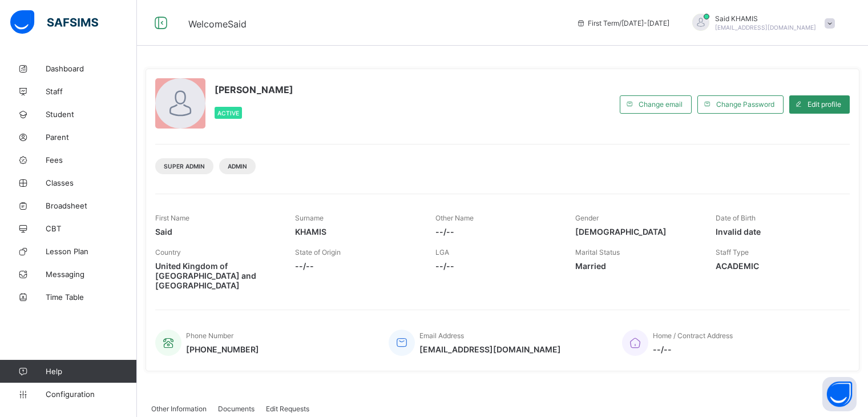  What do you see at coordinates (745, 104) in the screenshot?
I see `span: Change Password` at bounding box center [745, 104].